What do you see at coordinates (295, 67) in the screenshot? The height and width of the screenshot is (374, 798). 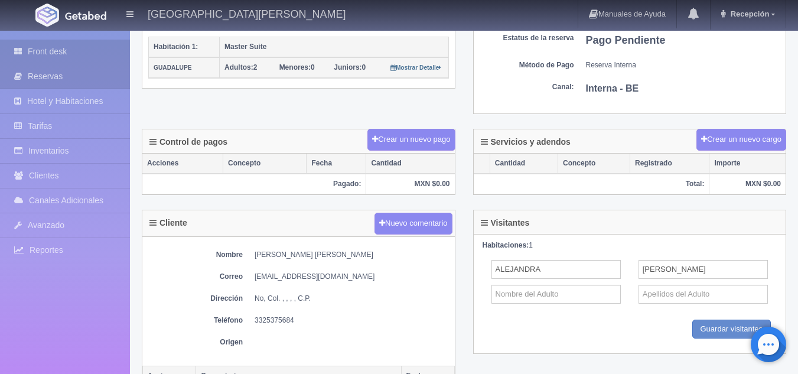 I see `strong: Menores:` at bounding box center [295, 67].